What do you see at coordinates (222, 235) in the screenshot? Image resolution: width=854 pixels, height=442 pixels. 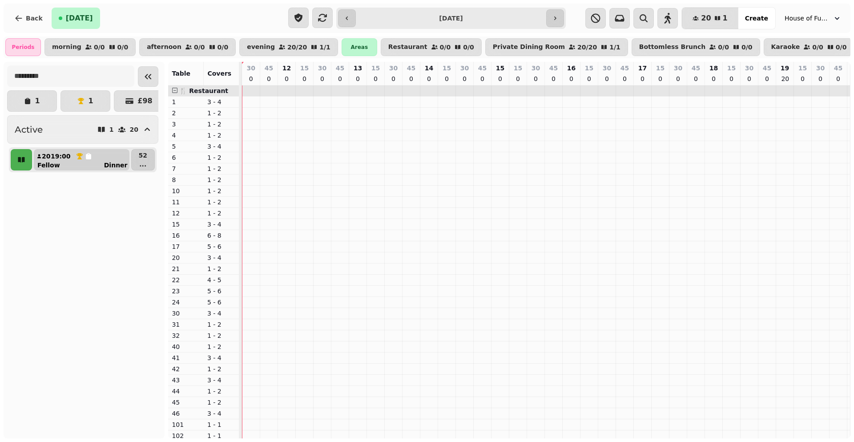 I see `p: 6 - 8` at bounding box center [222, 235].